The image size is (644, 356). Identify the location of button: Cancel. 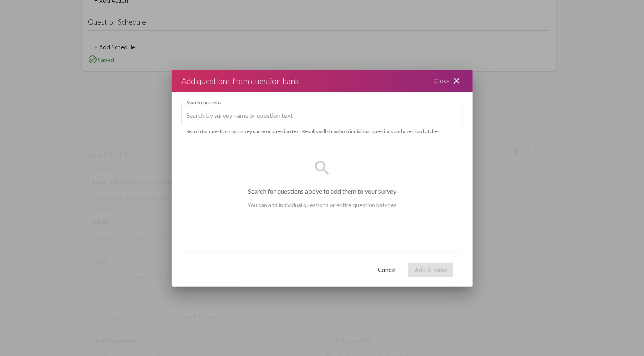
(387, 270).